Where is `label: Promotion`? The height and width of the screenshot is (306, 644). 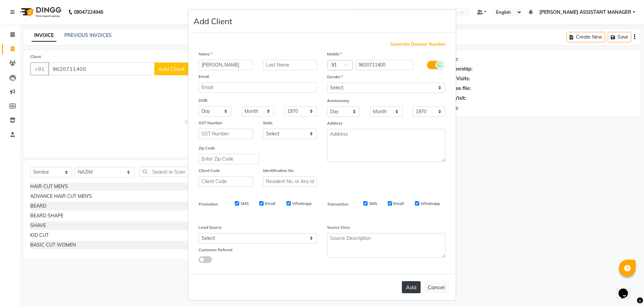 label: Promotion is located at coordinates (208, 204).